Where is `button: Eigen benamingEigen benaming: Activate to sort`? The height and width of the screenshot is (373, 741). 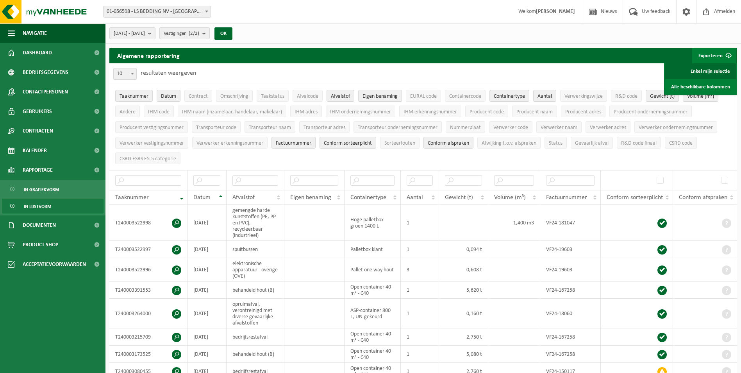 button: Eigen benamingEigen benaming: Activate to sort is located at coordinates (380, 96).